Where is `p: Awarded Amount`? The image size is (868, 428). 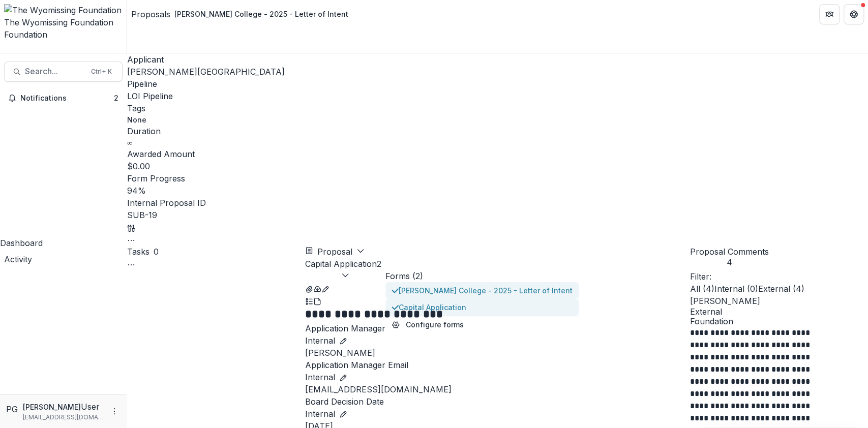 p: Awarded Amount is located at coordinates (498, 154).